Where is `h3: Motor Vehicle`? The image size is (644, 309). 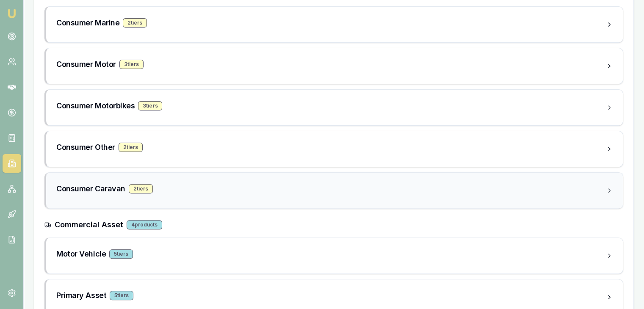 h3: Motor Vehicle is located at coordinates (81, 254).